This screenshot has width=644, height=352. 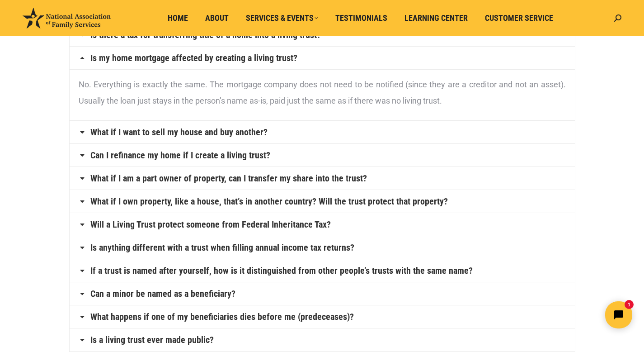 I want to click on a: Is anything different with a trust when filling annual income tax returns?, so click(x=222, y=247).